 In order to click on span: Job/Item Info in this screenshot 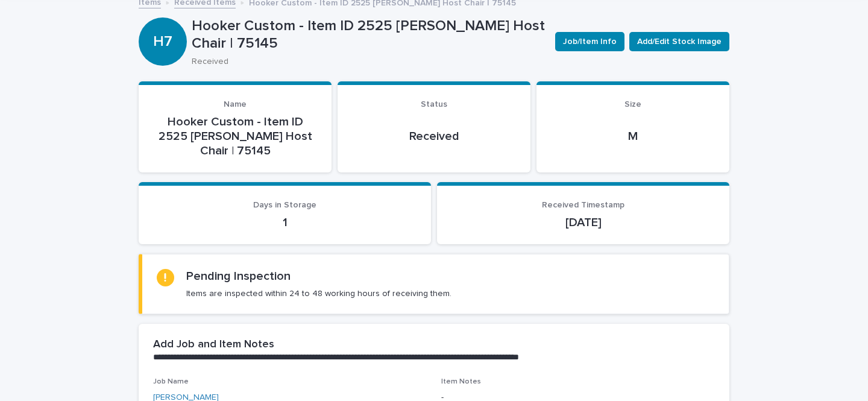, I will do `click(590, 41)`.